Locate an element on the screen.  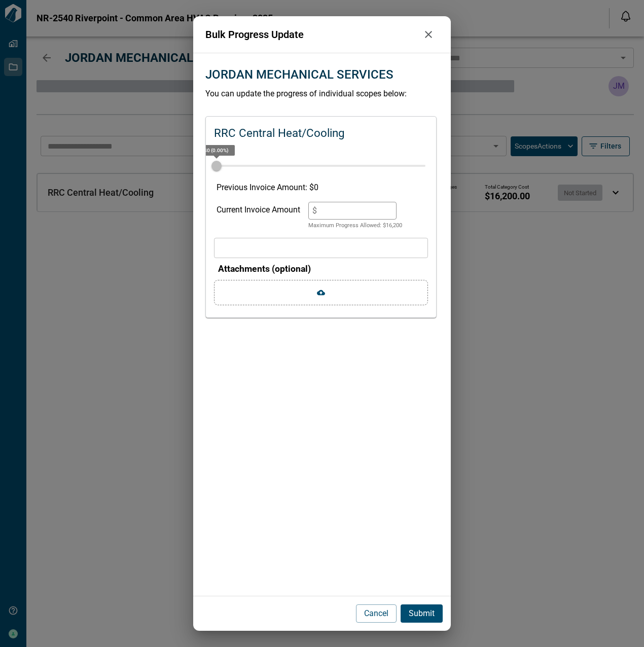
button: Cancel is located at coordinates (376, 614).